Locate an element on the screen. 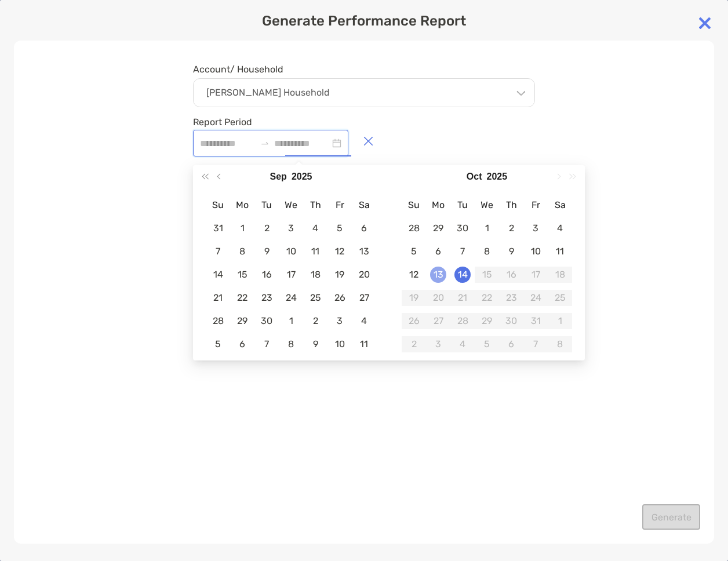 This screenshot has width=728, height=561. td: 2025-09-19 is located at coordinates (340, 275).